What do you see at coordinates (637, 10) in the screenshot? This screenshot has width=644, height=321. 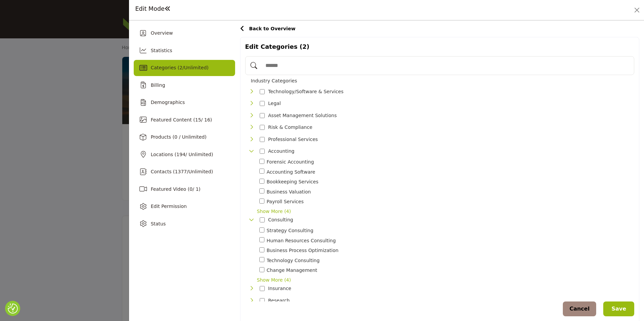 I see `button: Close` at bounding box center [637, 10].